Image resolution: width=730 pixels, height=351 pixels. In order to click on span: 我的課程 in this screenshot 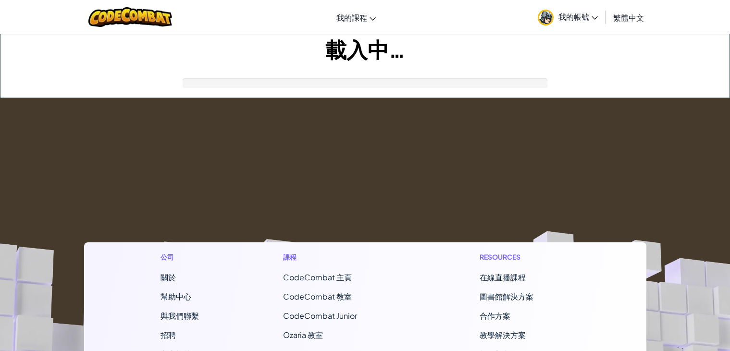, I will do `click(352, 17)`.